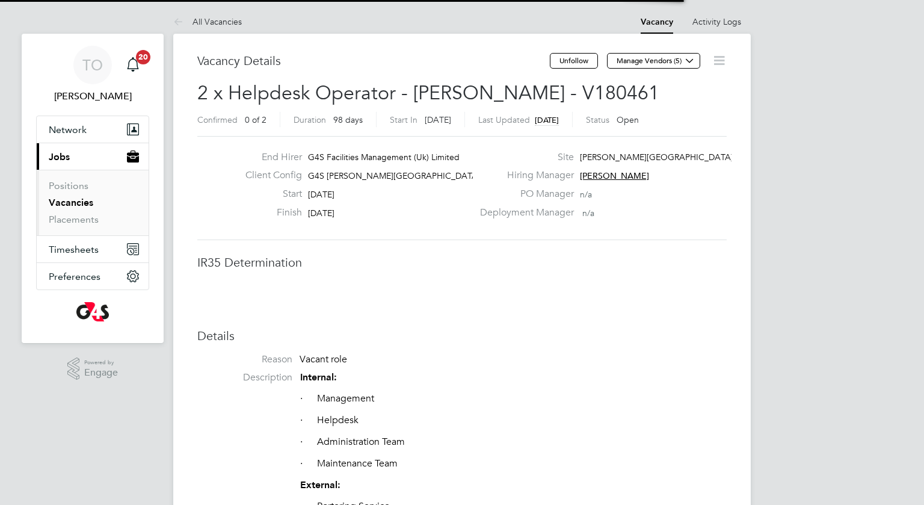  What do you see at coordinates (256, 120) in the screenshot?
I see `span: 0 of 2` at bounding box center [256, 120].